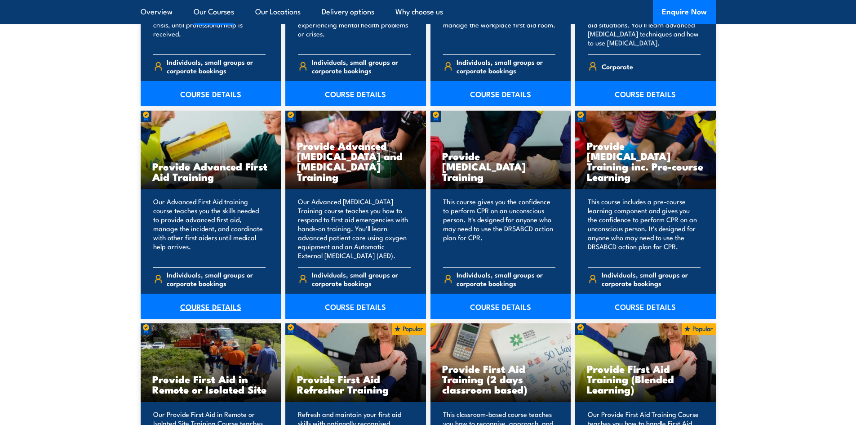 The height and width of the screenshot is (425, 856). What do you see at coordinates (644, 228) in the screenshot?
I see `p: This course includes a pre-course learning component and gives you the confidence to perform CPR ...` at bounding box center [644, 228].